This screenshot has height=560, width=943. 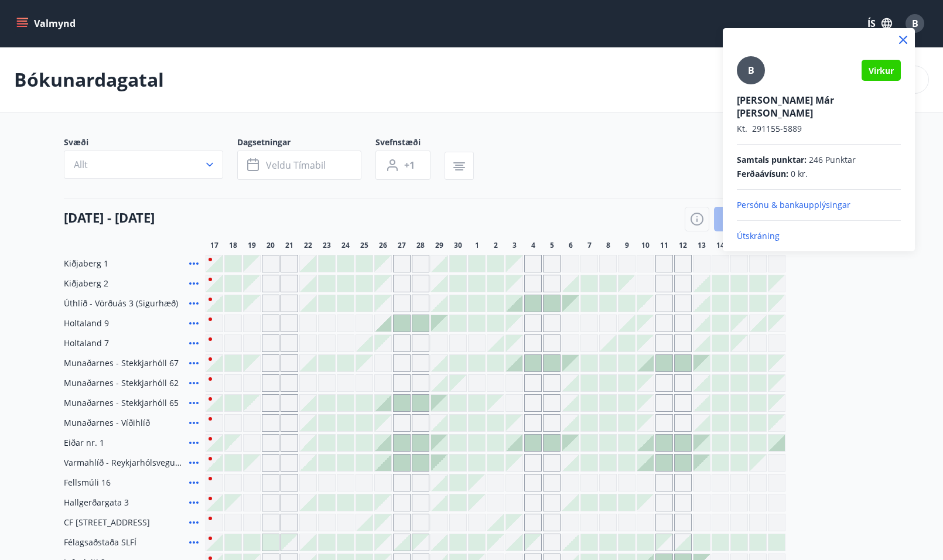 I want to click on span: Ferðaávísun :, so click(x=762, y=174).